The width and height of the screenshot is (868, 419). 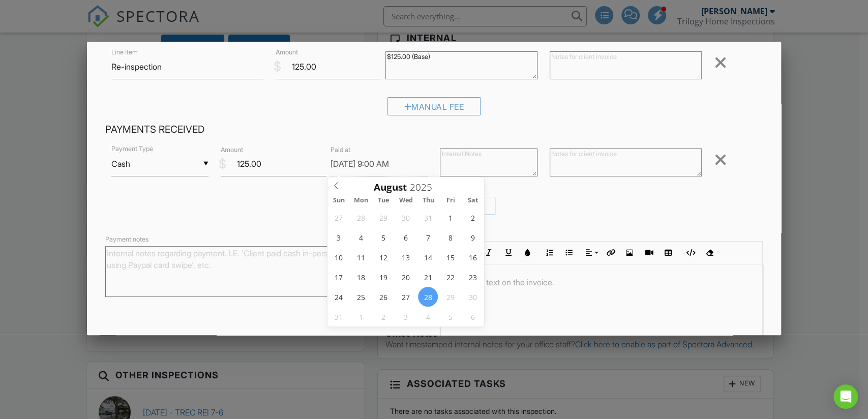 I want to click on span: Sun, so click(x=339, y=200).